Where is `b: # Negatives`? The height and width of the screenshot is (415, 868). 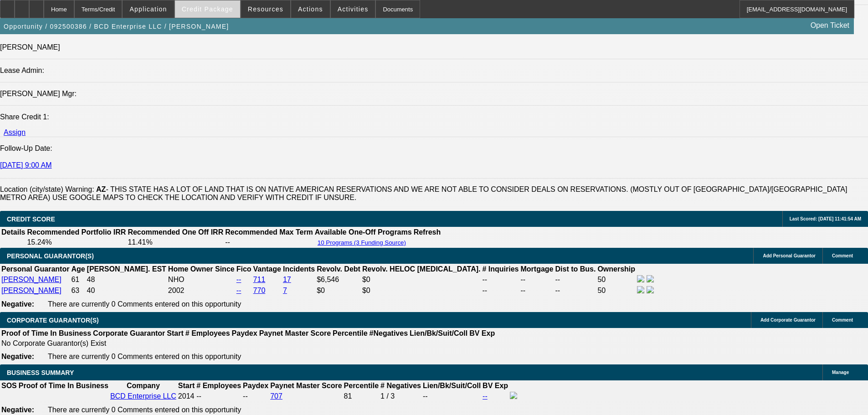 b: # Negatives is located at coordinates (400, 386).